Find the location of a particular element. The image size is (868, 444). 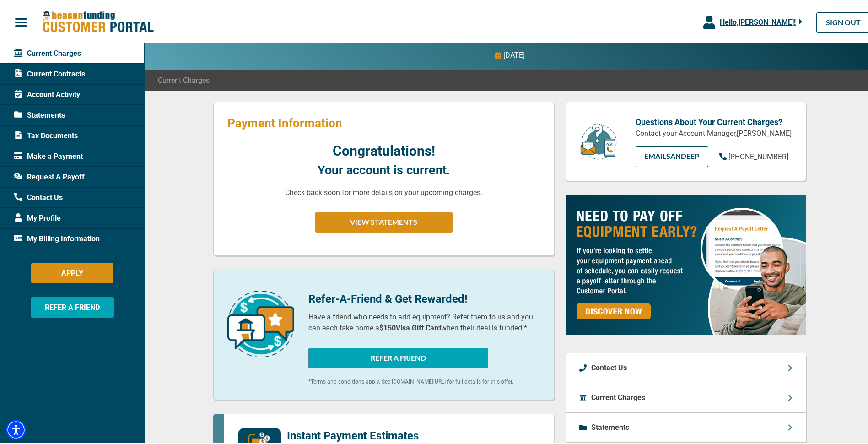

span: Account Activity is located at coordinates (47, 93).